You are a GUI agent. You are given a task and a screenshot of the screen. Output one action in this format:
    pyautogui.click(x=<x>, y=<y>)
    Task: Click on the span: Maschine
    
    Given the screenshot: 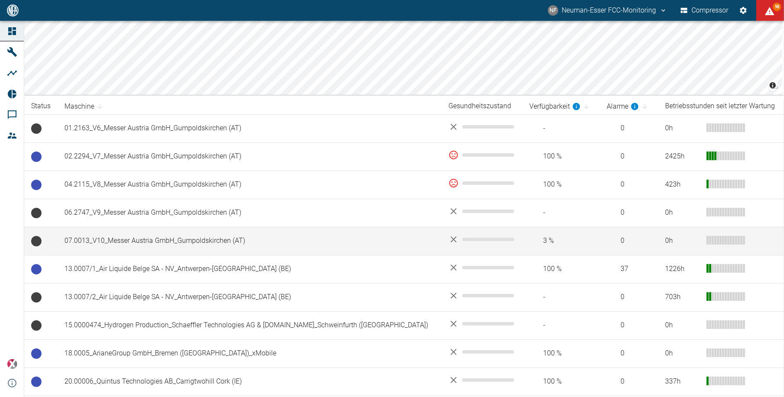 What is the action you would take?
    pyautogui.click(x=85, y=106)
    